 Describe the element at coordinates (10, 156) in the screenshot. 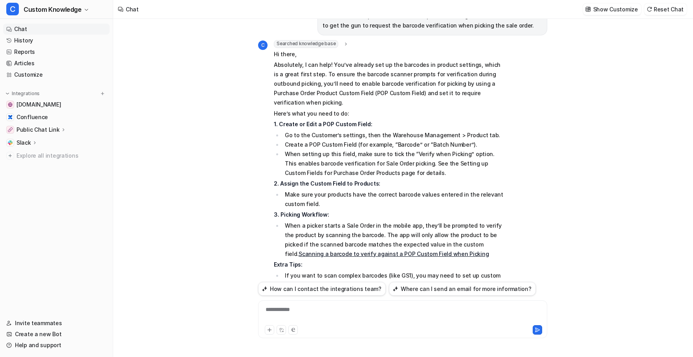

I see `img: explore all integrations` at that location.